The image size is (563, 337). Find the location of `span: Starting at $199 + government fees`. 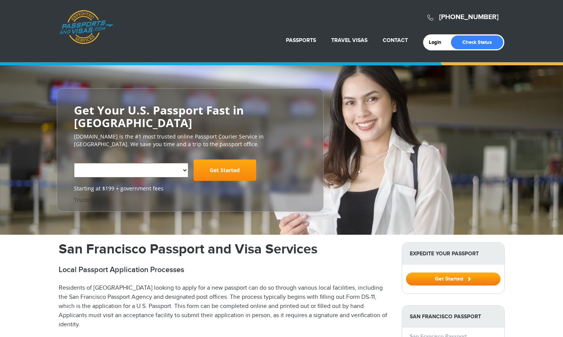

span: Starting at $199 + government fees is located at coordinates (190, 188).